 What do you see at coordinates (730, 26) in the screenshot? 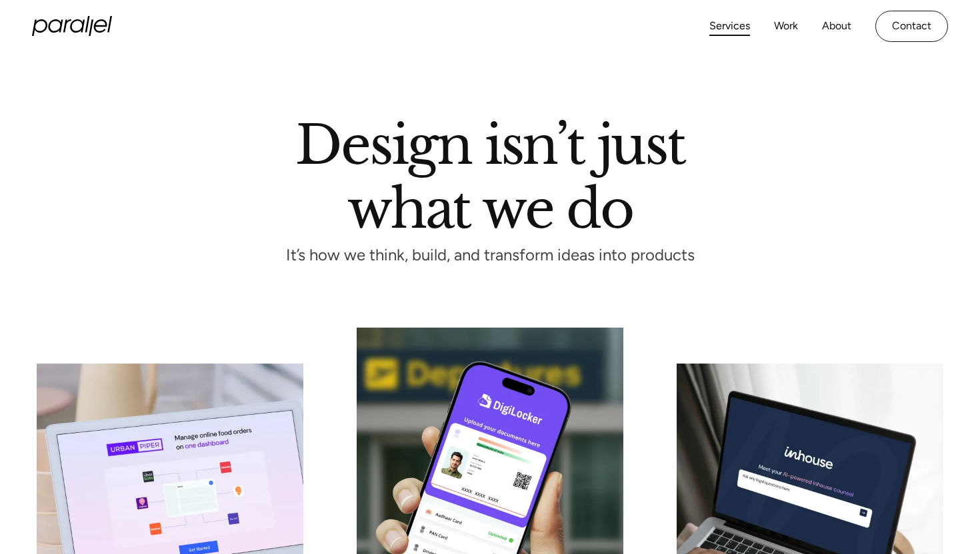
I see `a: Services` at bounding box center [730, 26].